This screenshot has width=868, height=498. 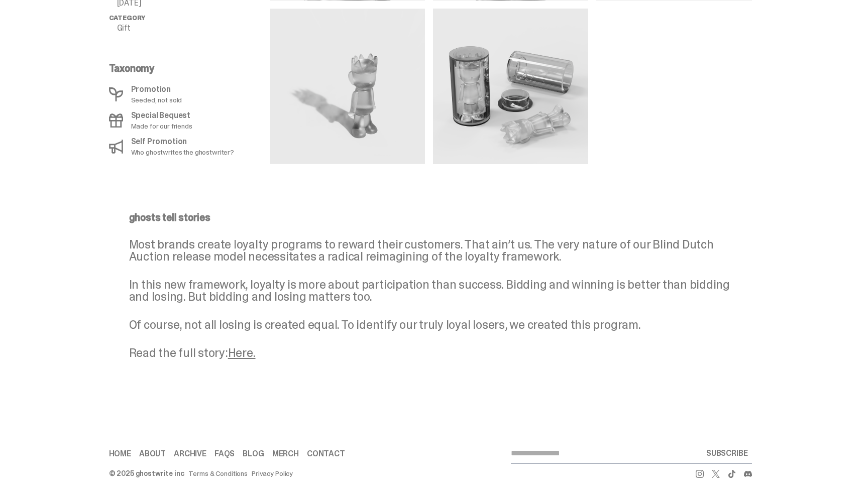 What do you see at coordinates (193, 28) in the screenshot?
I see `p: Gift` at bounding box center [193, 28].